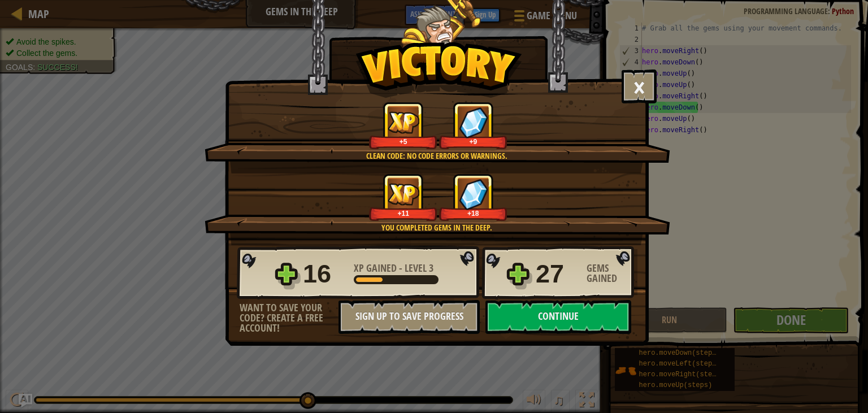  I want to click on span: Level, so click(416, 268).